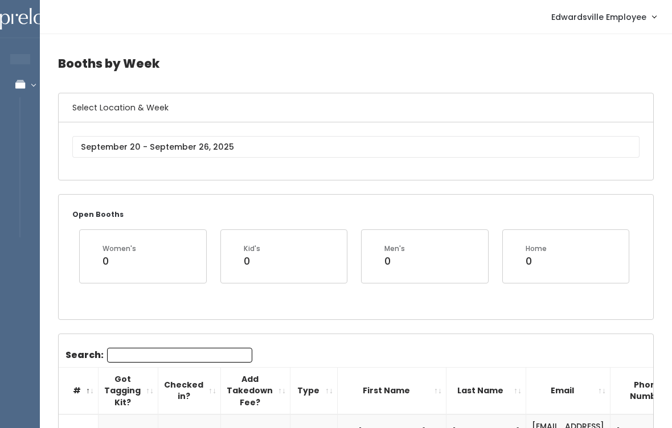 This screenshot has height=428, width=672. I want to click on input: September 20 - September 26, 2025, so click(356, 147).